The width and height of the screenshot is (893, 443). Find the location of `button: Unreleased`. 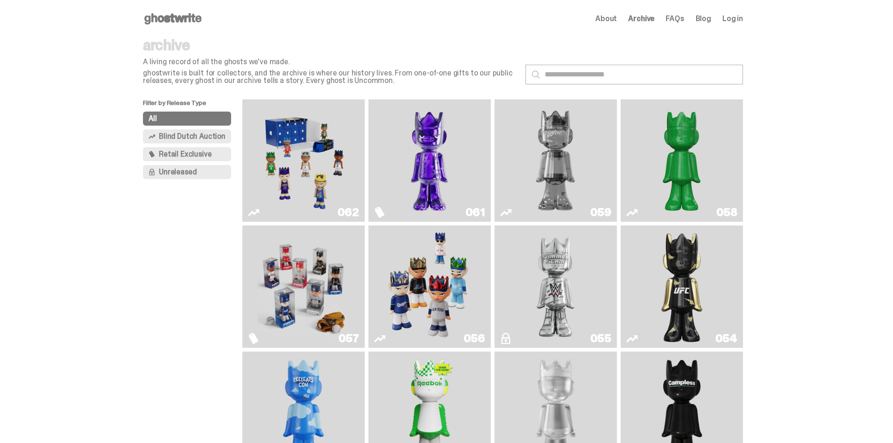

button: Unreleased is located at coordinates (187, 172).